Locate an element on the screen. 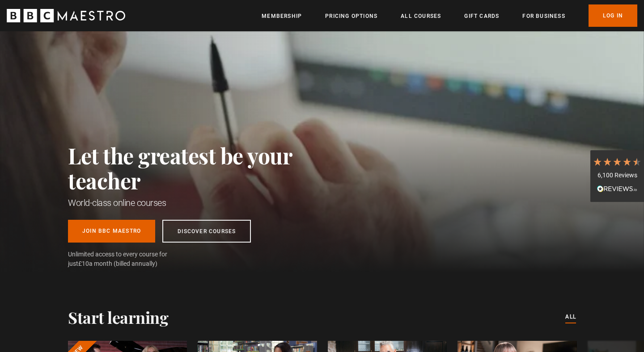  a: Gift Cards is located at coordinates (482, 16).